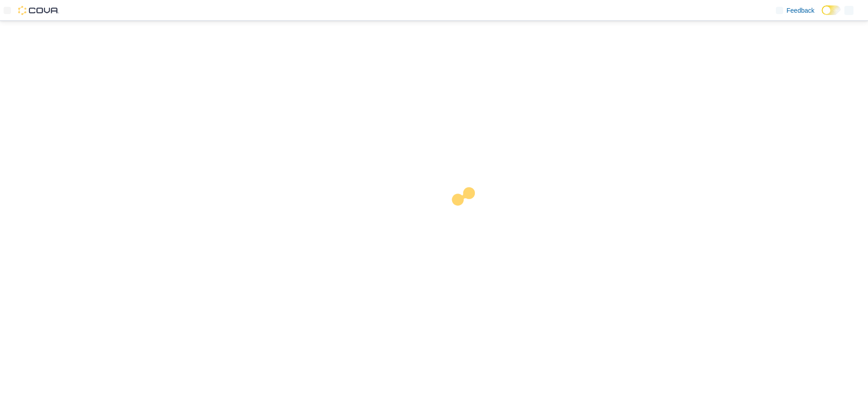 The width and height of the screenshot is (868, 420). I want to click on img: Cova, so click(38, 11).